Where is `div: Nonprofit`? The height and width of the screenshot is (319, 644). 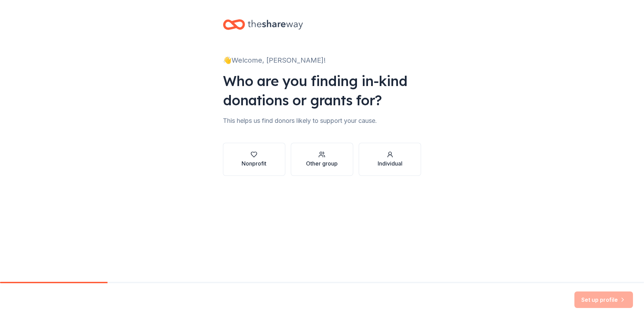
div: Nonprofit is located at coordinates (254, 163).